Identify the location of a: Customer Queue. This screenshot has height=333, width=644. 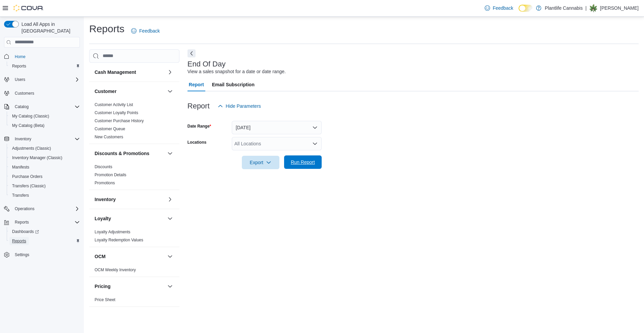
(110, 129).